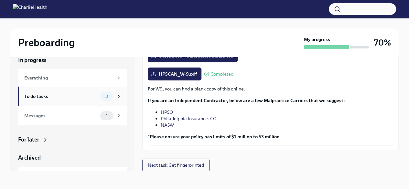 This screenshot has height=189, width=409. What do you see at coordinates (167, 112) in the screenshot?
I see `a: HPSO` at bounding box center [167, 112].